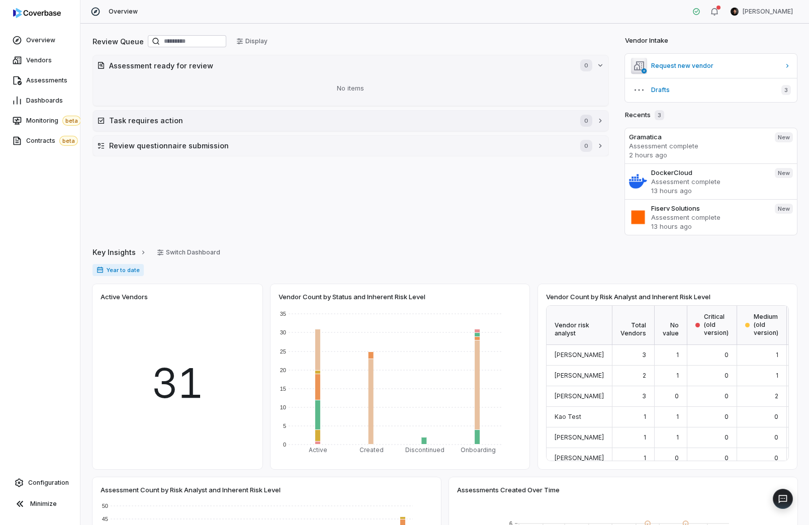  I want to click on a: DockerCloudAssessment complete13 hours agoNew, so click(711, 181).